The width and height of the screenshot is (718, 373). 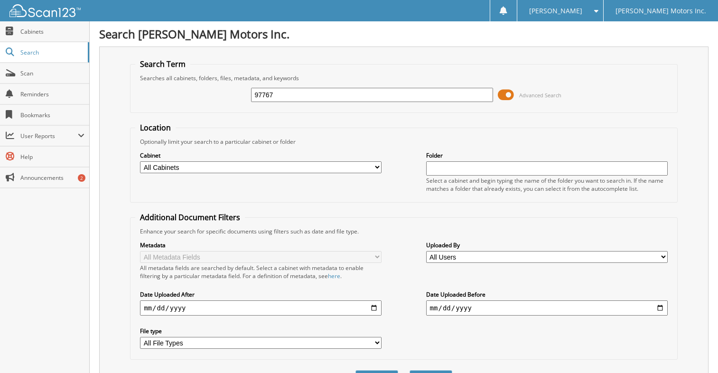 What do you see at coordinates (404, 231) in the screenshot?
I see `div: Enhance your search for specific documents using filters such as date and file type.` at bounding box center [404, 231].